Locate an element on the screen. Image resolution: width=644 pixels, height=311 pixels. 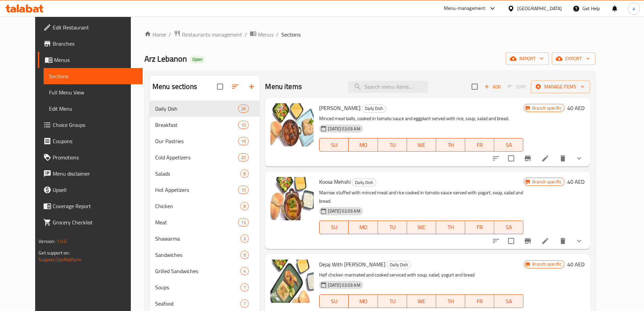
div: Seafood is located at coordinates (198, 304).